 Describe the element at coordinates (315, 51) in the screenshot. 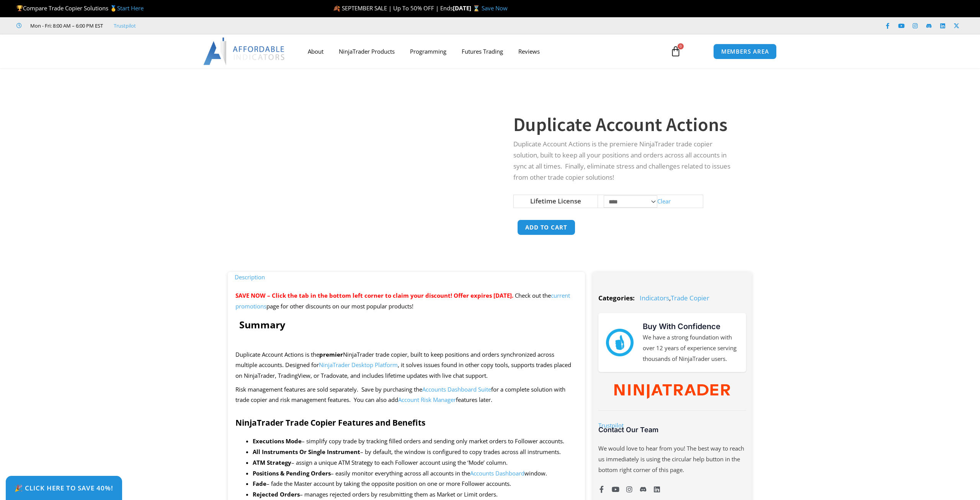

I see `a: About` at that location.